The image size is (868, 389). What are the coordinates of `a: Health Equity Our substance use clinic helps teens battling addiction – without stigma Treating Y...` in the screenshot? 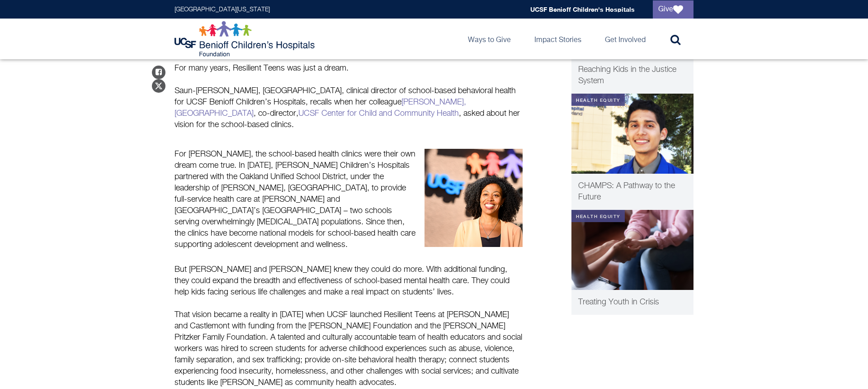 It's located at (633, 263).